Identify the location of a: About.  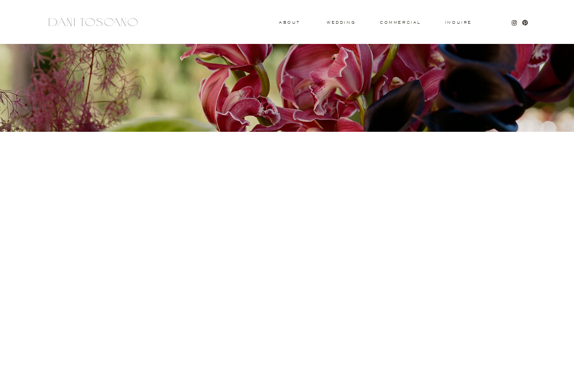
(289, 22).